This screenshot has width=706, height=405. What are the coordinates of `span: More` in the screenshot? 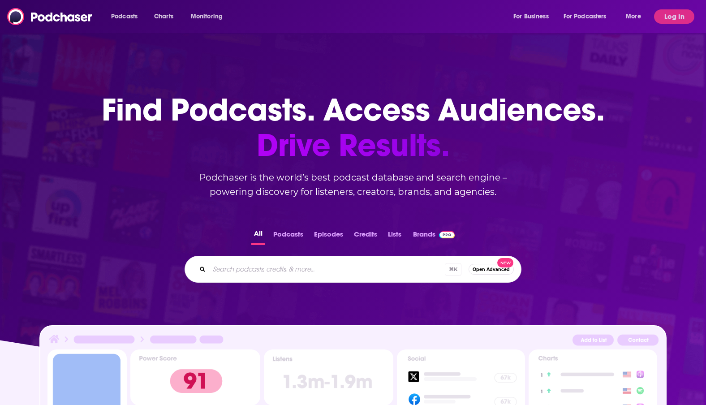 It's located at (633, 17).